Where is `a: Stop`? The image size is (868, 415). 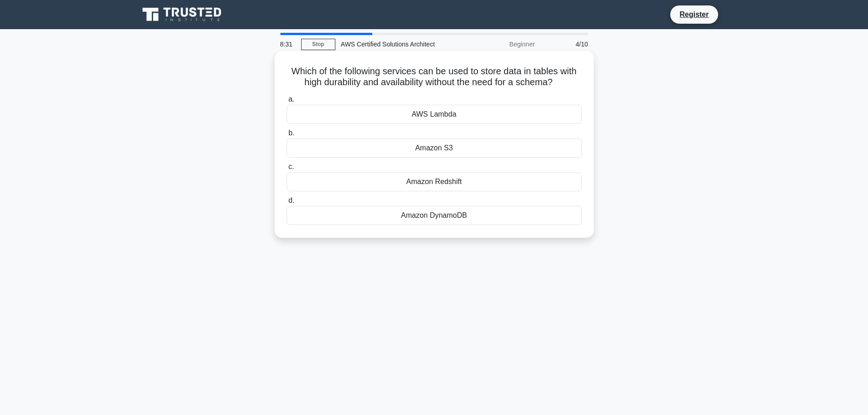
a: Stop is located at coordinates (318, 44).